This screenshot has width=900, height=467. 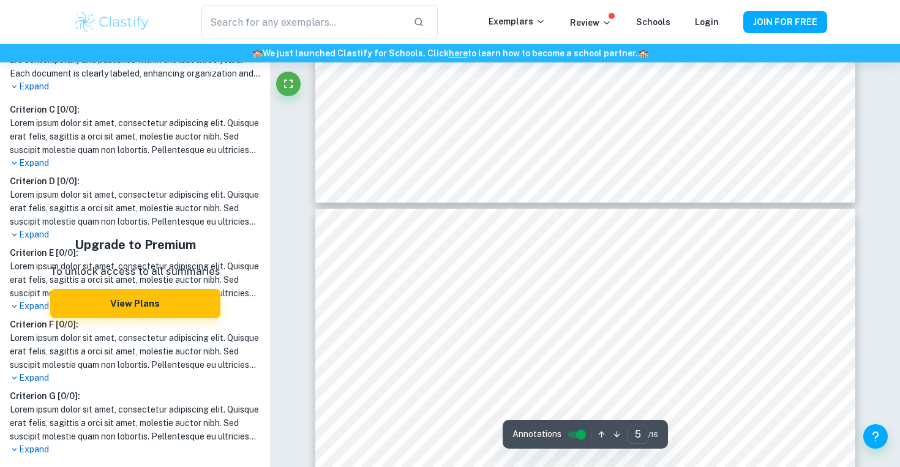 I want to click on h5: Upgrade to Premium, so click(x=135, y=245).